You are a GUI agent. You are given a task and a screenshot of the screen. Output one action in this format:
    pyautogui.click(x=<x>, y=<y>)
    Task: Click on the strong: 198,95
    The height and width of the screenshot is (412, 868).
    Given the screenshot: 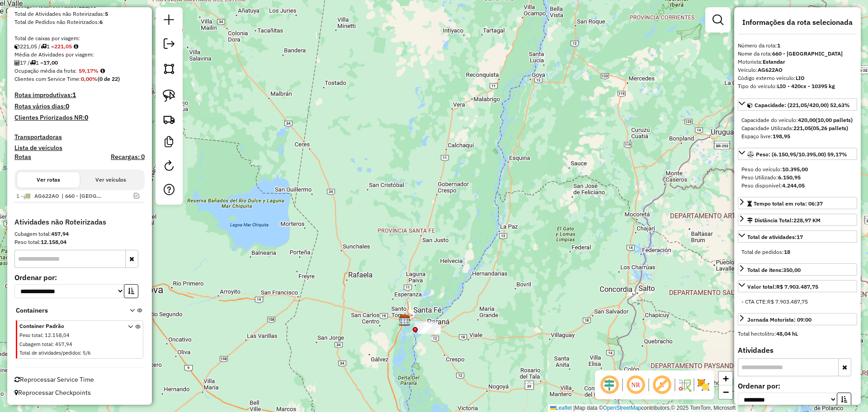 What is the action you would take?
    pyautogui.click(x=781, y=136)
    